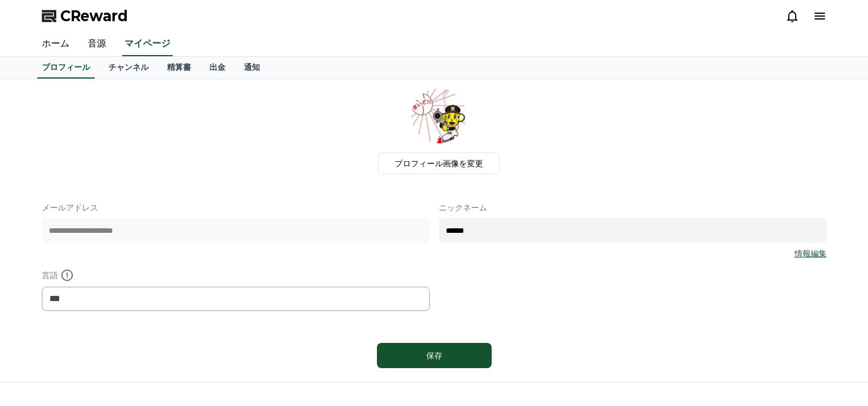  I want to click on div: 保存, so click(434, 356).